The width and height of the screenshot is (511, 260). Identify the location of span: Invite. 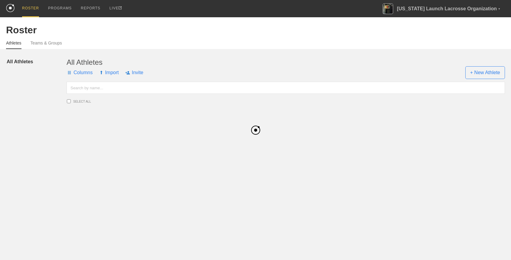
(134, 73).